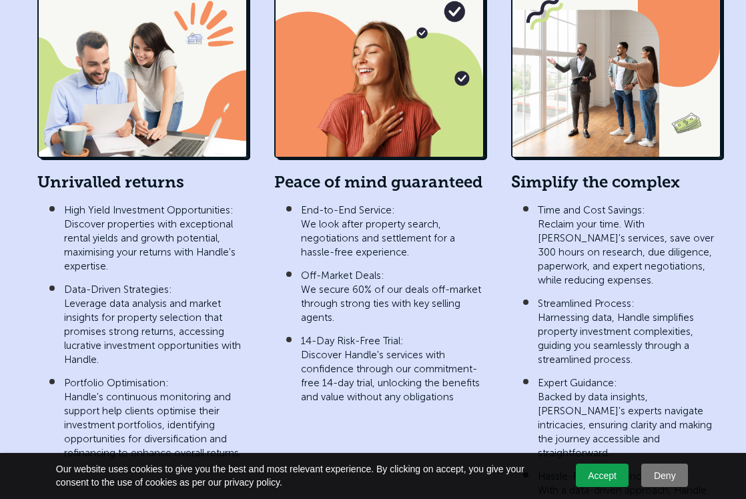 The width and height of the screenshot is (746, 499). Describe the element at coordinates (629, 332) in the screenshot. I see `p: Streamlined Process: Harnessing data, Handle simplifies property investment complexities, guiding...` at that location.